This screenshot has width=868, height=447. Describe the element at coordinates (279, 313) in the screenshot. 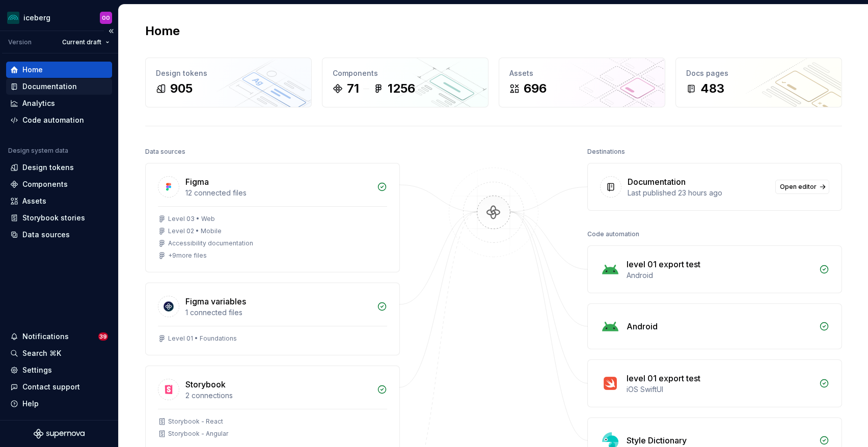

I see `div: 1 connected files` at that location.